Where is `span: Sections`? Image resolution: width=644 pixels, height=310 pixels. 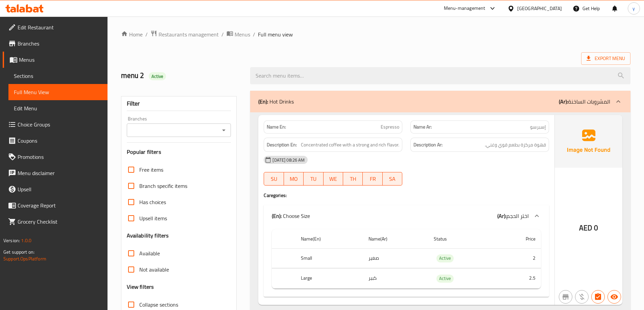 span: Sections is located at coordinates (58, 76).